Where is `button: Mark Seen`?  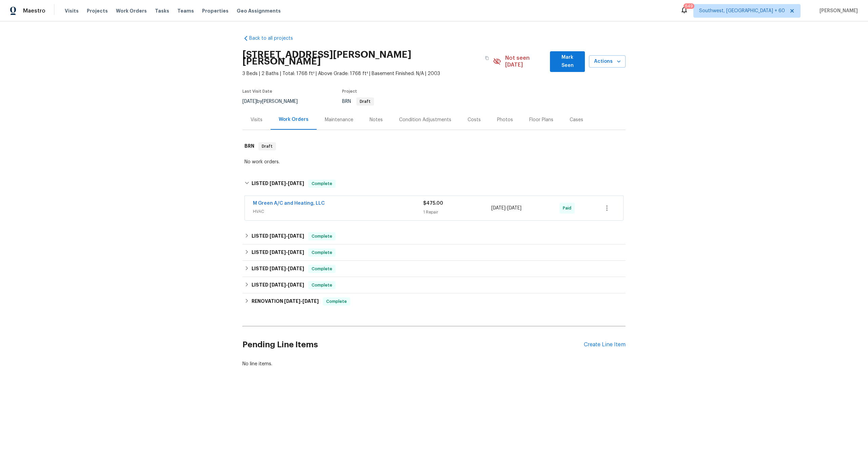
button: Mark Seen is located at coordinates (568, 62).